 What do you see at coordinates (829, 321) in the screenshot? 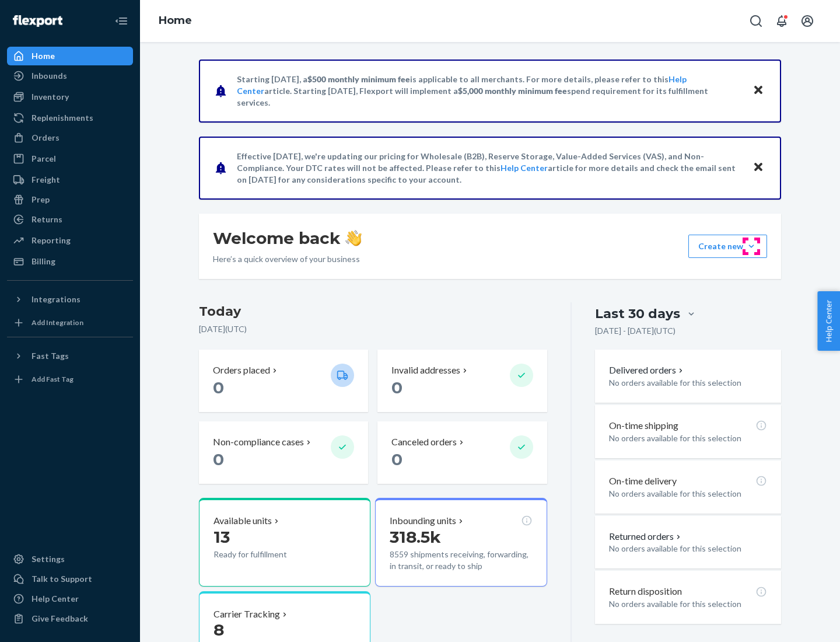
I see `span: Help Center` at bounding box center [829, 321].